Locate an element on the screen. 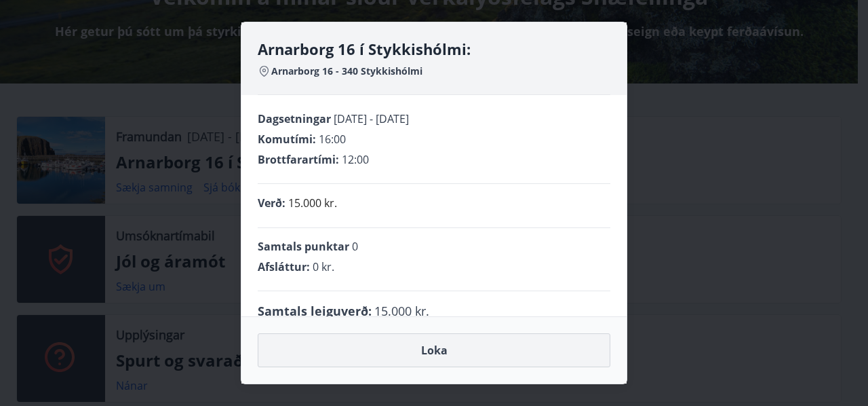 The width and height of the screenshot is (868, 406). span: Komutími : is located at coordinates (286, 139).